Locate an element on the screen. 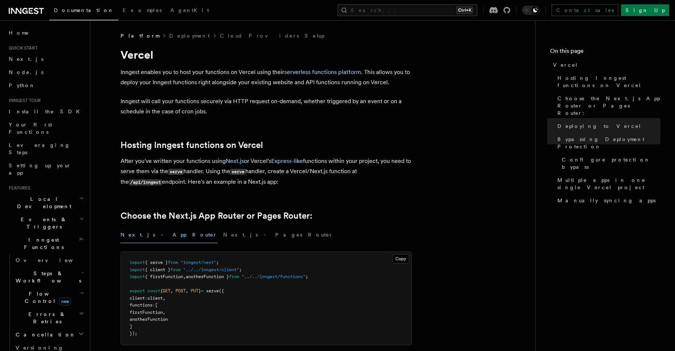 This screenshot has height=351, width=675. a: Examples is located at coordinates (142, 11).